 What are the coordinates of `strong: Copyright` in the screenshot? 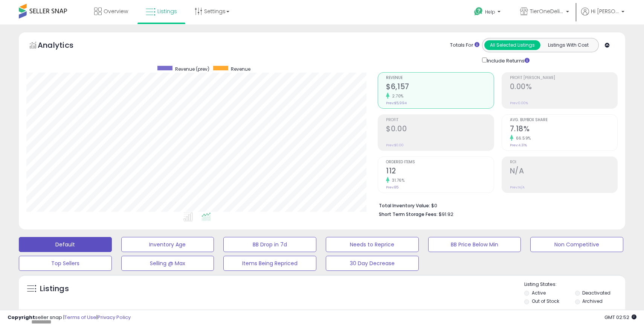 It's located at (21, 317).